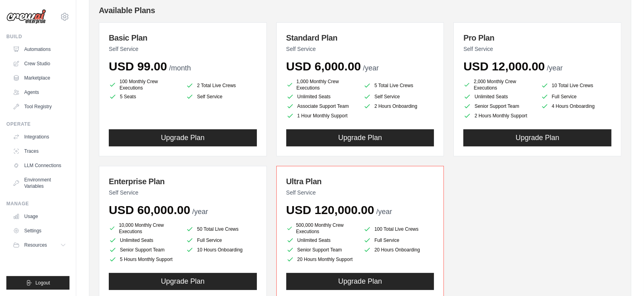 The width and height of the screenshot is (644, 296). I want to click on li: 100 Monthly Crew Executions, so click(144, 85).